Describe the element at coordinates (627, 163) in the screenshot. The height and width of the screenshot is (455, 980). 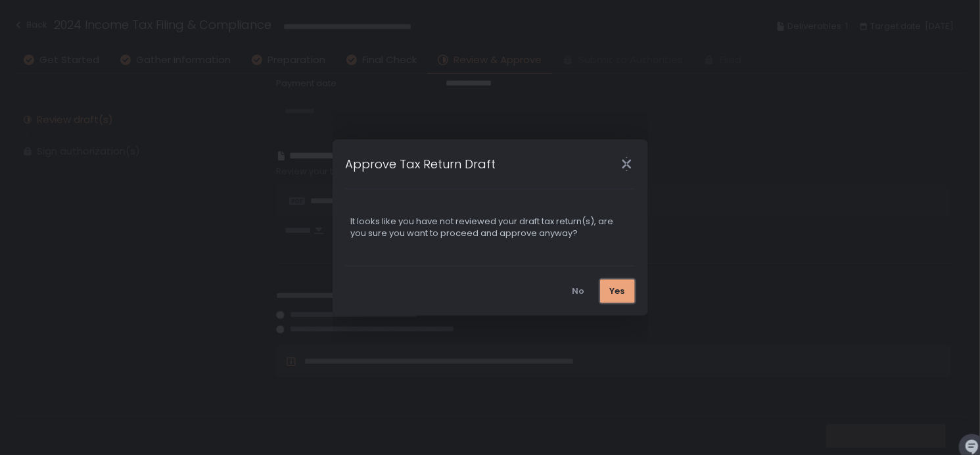
I see `div: Close` at that location.